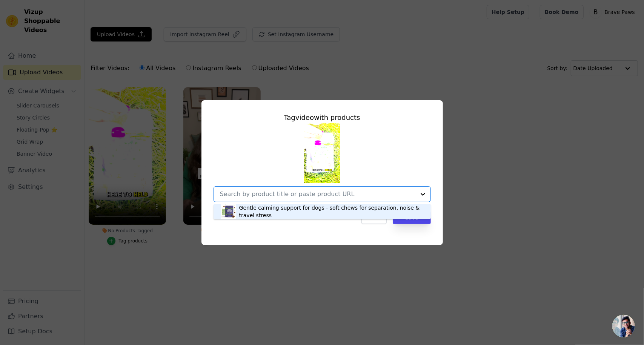 This screenshot has height=345, width=644. Describe the element at coordinates (624, 326) in the screenshot. I see `div: Open chat` at that location.